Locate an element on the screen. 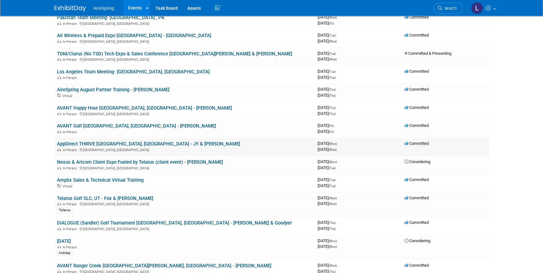  div: Telarus is located at coordinates (65, 210).